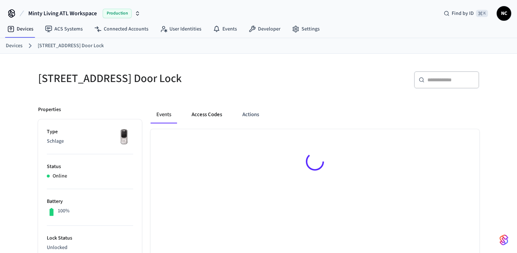 This screenshot has height=253, width=517. Describe the element at coordinates (121, 29) in the screenshot. I see `a: Connected Accounts` at that location.